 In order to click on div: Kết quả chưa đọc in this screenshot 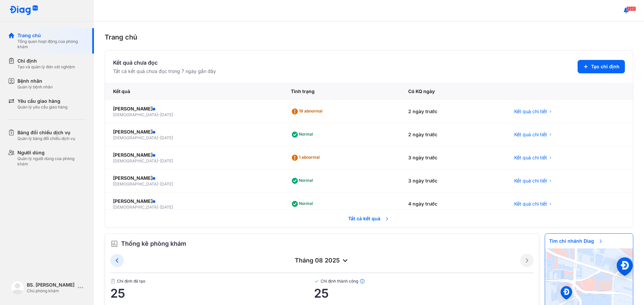, I will do `click(164, 62)`.